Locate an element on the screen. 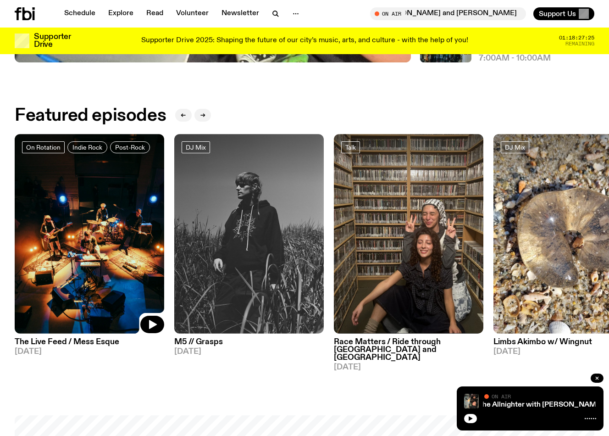 The width and height of the screenshot is (609, 436). span: 7:00am - 10:00am is located at coordinates (515, 58).